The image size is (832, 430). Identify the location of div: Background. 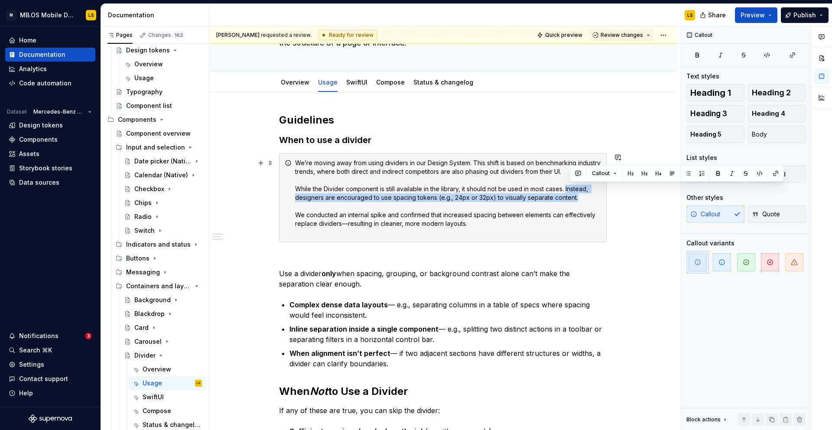
(153, 300).